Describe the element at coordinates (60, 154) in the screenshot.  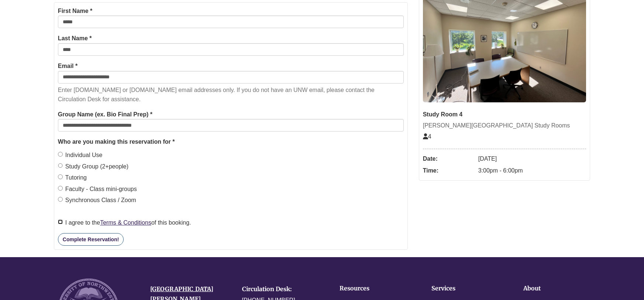
I see `input: Individual Use` at that location.